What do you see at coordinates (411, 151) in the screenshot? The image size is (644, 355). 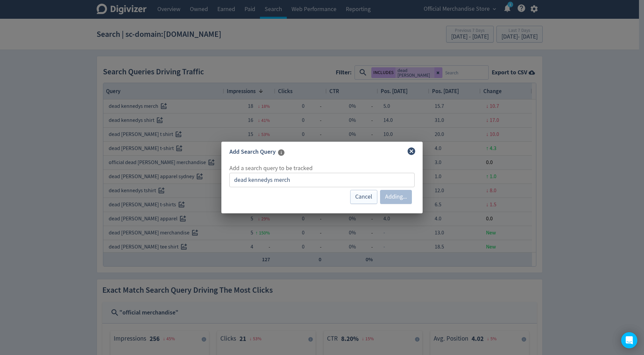 I see `button: close` at bounding box center [411, 151].